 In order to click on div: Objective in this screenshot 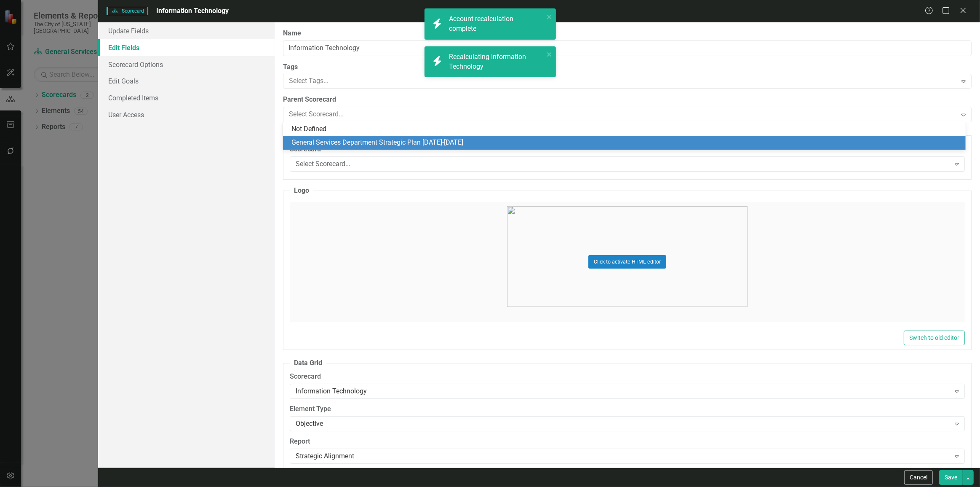, I will do `click(623, 424)`.